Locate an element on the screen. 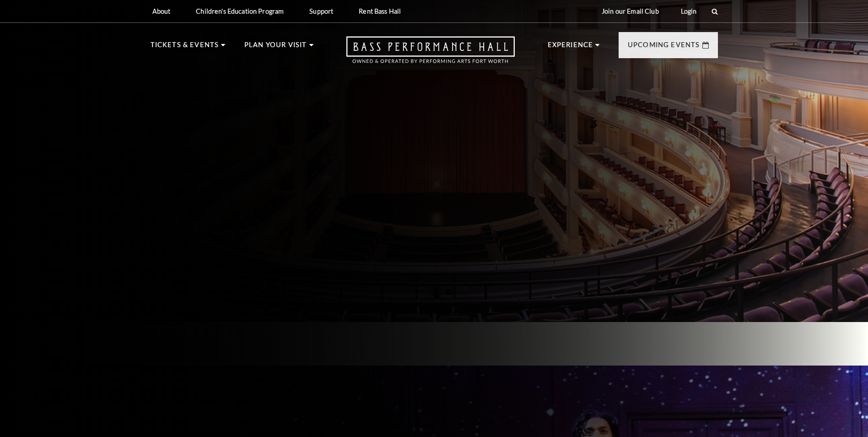  p: Support is located at coordinates (321, 11).